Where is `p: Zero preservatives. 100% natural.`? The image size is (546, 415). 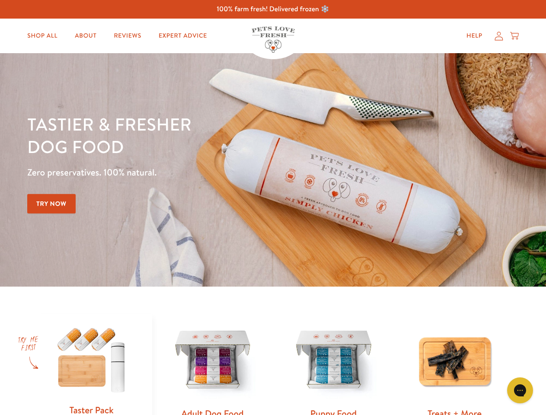 p: Zero preservatives. 100% natural. is located at coordinates (191, 172).